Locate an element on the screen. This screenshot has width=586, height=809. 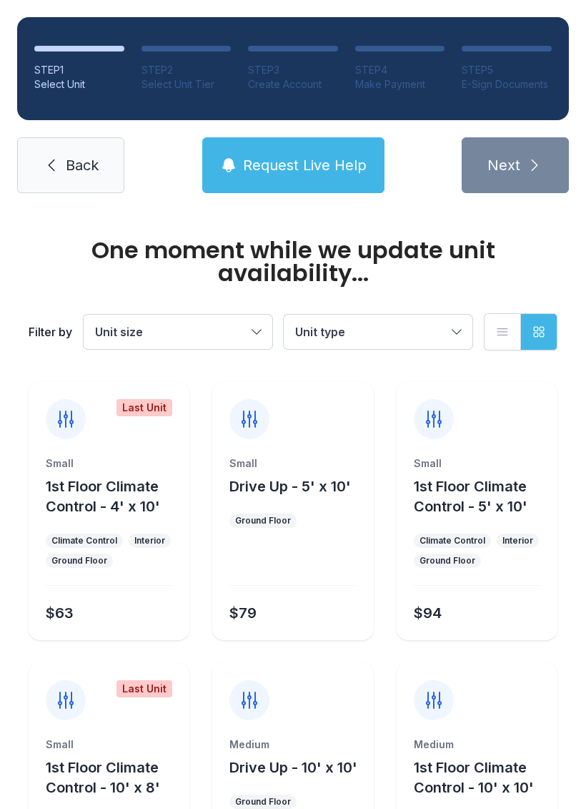
div: $94 is located at coordinates (428, 613).